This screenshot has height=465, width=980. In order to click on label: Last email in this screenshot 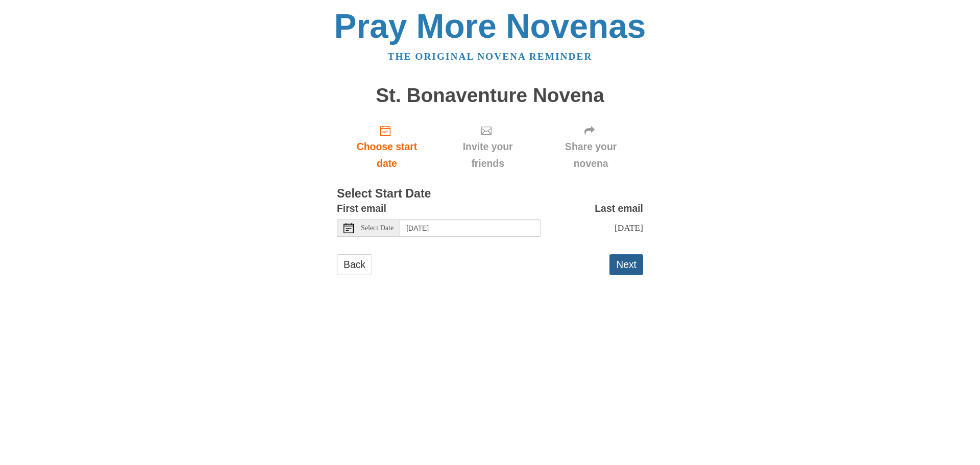, I will do `click(619, 208)`.